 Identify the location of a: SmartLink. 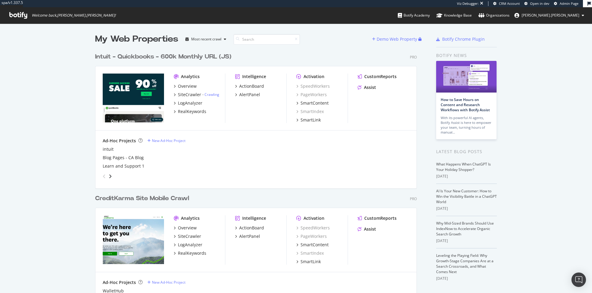
(308, 120).